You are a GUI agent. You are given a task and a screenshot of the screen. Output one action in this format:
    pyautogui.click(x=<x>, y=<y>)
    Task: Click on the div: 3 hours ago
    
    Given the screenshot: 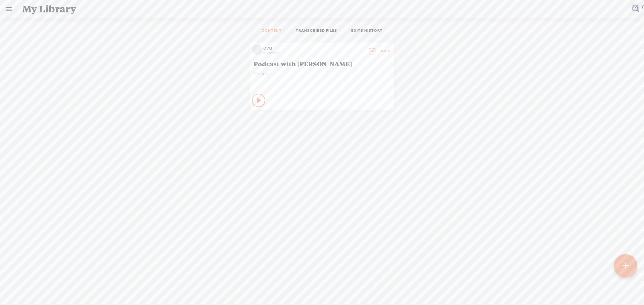 What is the action you would take?
    pyautogui.click(x=314, y=53)
    